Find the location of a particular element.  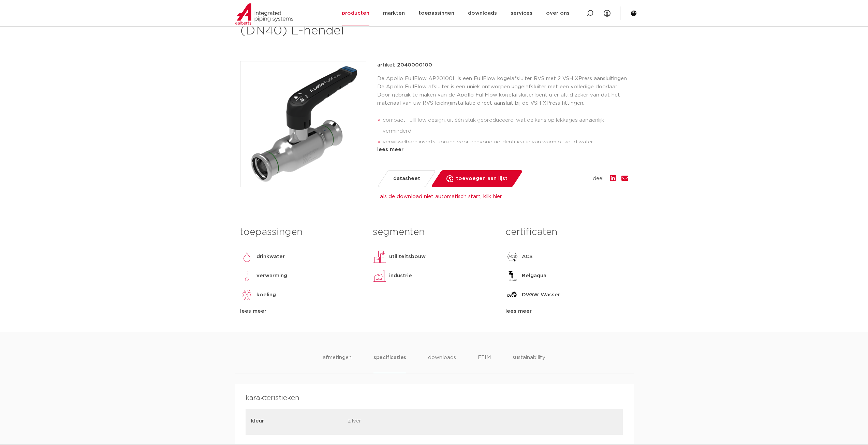

img: DVGW Wasser is located at coordinates (512, 295).